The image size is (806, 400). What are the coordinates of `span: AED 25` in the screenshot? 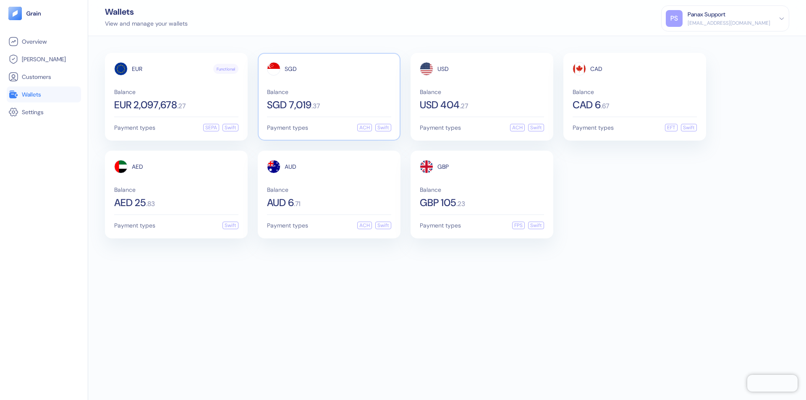 It's located at (130, 203).